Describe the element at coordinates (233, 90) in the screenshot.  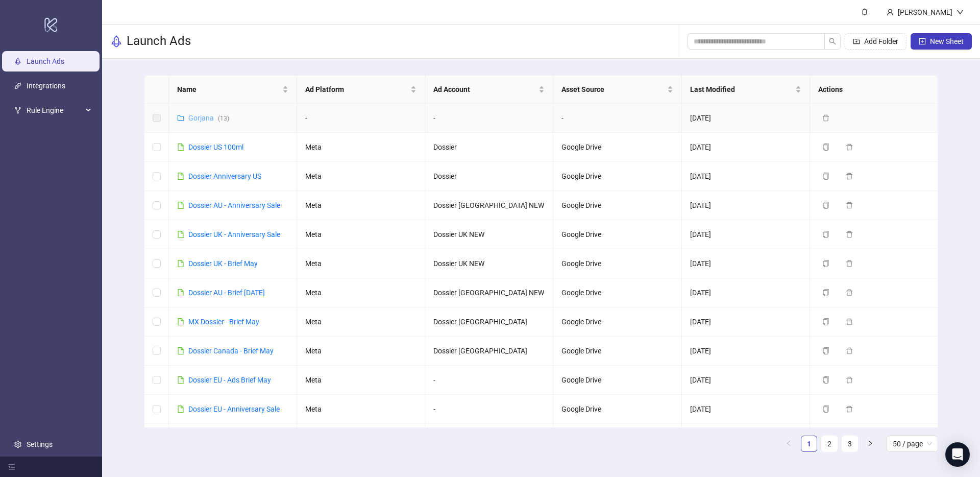
I see `th: Name` at that location.